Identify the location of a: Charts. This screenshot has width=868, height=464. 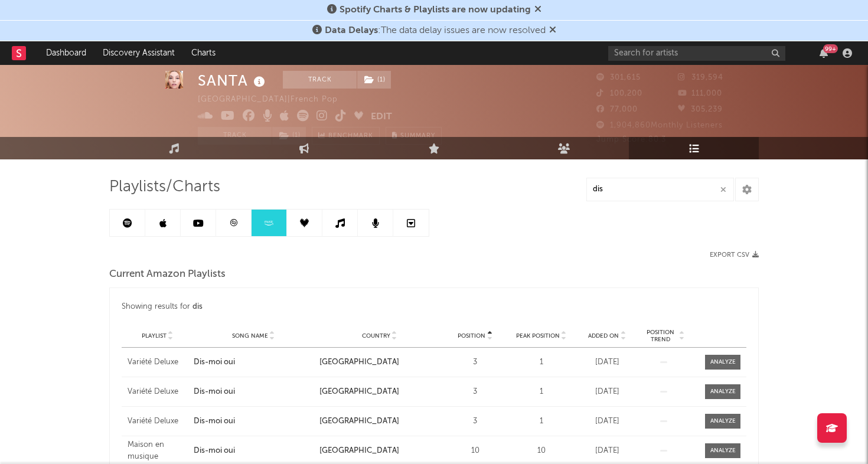
(203, 53).